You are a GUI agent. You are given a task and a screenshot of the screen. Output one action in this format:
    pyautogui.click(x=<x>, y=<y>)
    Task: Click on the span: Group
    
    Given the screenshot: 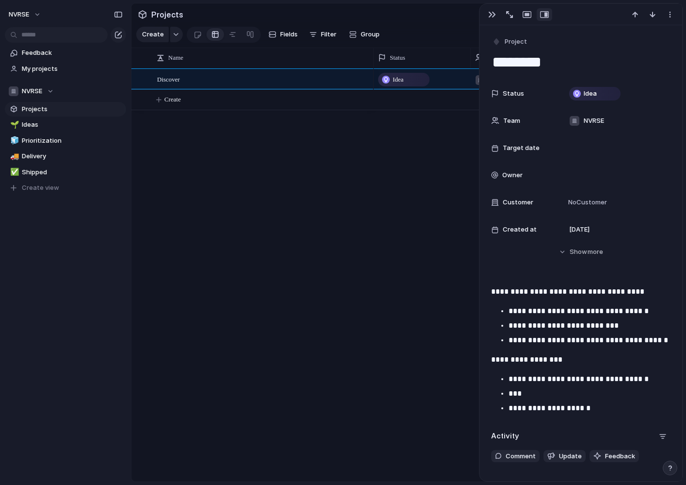 What is the action you would take?
    pyautogui.click(x=370, y=34)
    